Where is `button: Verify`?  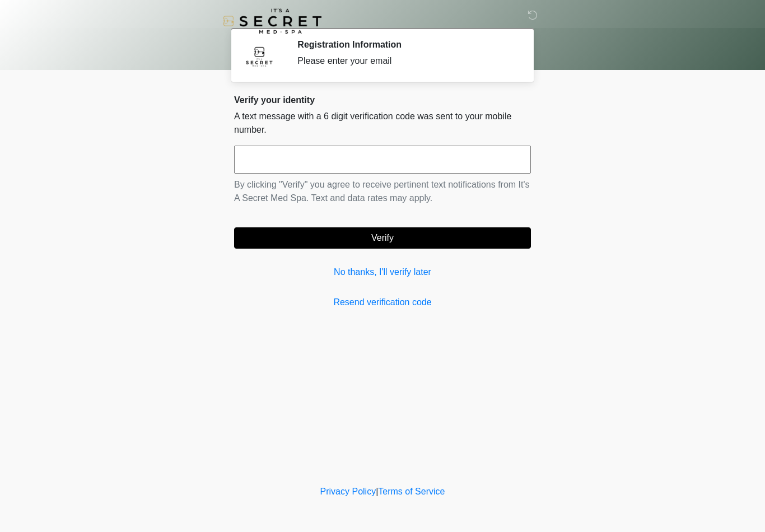 button: Verify is located at coordinates (382, 238).